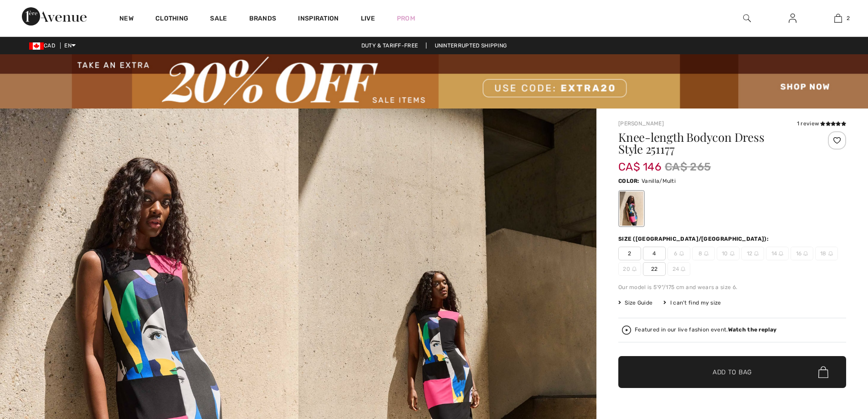  I want to click on a: 1ère Avenue, so click(54, 16).